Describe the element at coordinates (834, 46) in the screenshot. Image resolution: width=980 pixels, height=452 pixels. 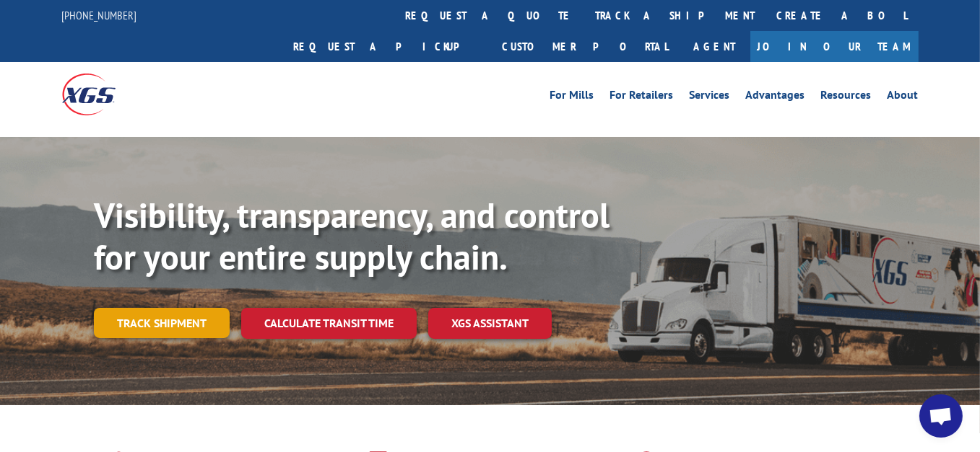
I see `a: Join Our Team` at that location.